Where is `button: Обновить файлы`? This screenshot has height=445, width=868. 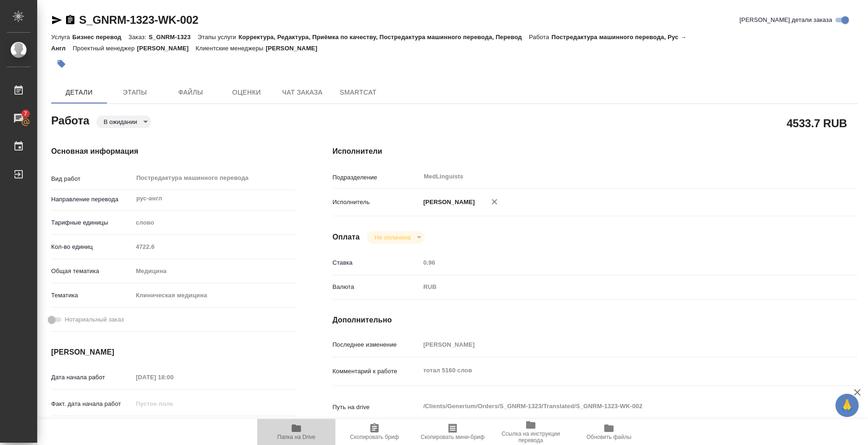
button: Обновить файлы is located at coordinates (609, 432).